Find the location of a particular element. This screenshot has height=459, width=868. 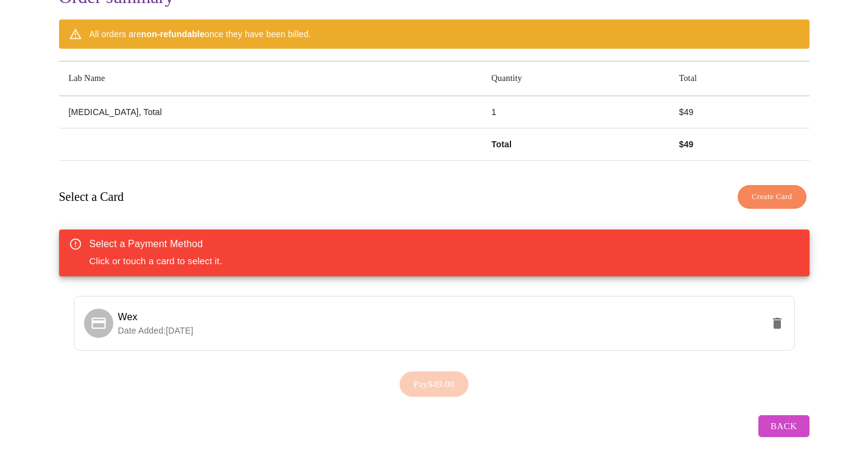

div: Select a Payment Method is located at coordinates (156, 244).